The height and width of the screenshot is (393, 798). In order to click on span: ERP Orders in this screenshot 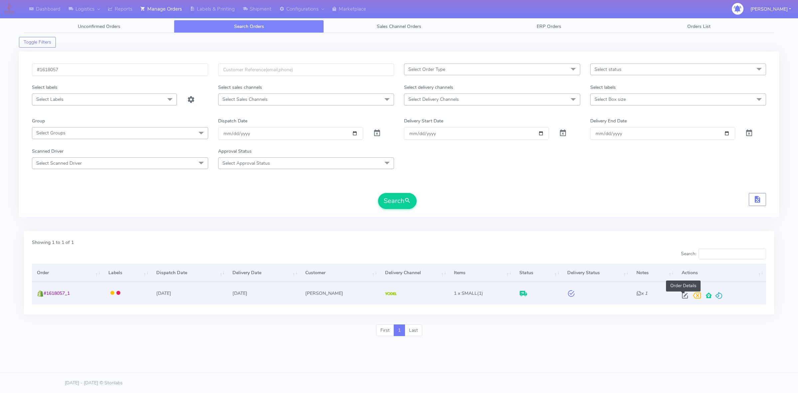, I will do `click(549, 26)`.